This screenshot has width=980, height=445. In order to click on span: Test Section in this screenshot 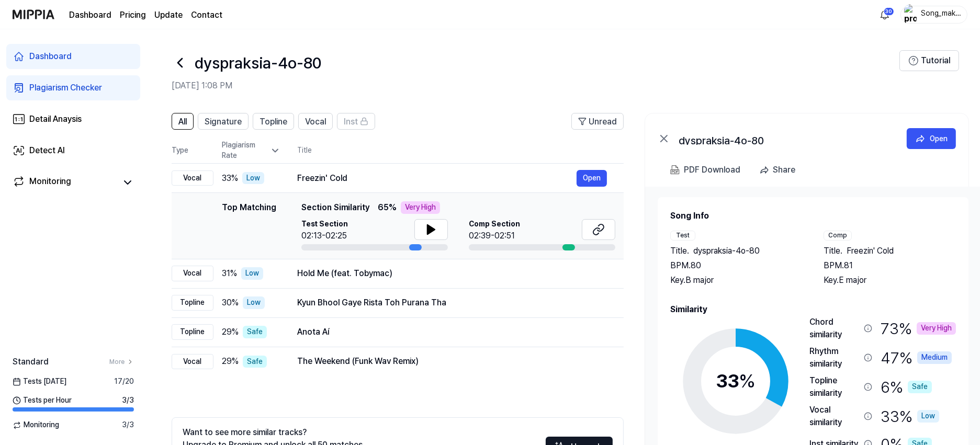, I will do `click(324, 224)`.